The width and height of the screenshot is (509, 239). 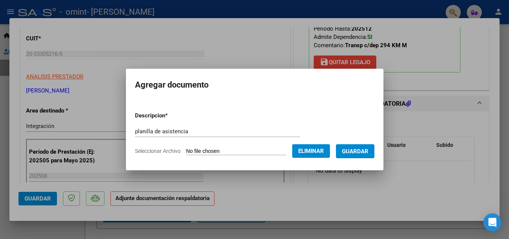 I want to click on p: Descripcion, so click(x=171, y=115).